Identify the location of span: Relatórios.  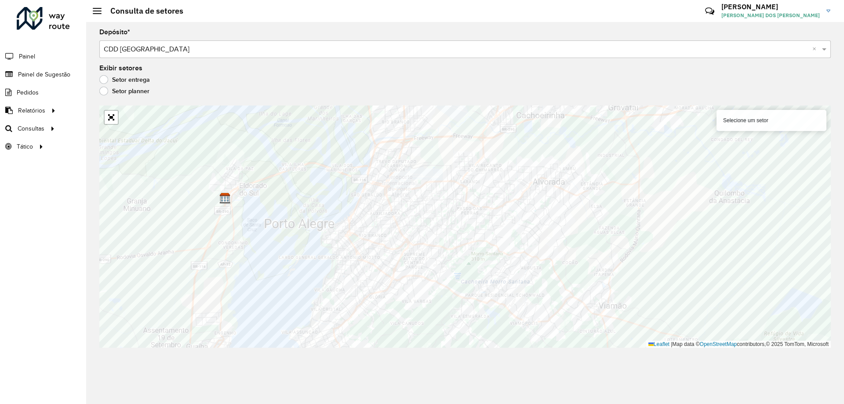
(32, 110).